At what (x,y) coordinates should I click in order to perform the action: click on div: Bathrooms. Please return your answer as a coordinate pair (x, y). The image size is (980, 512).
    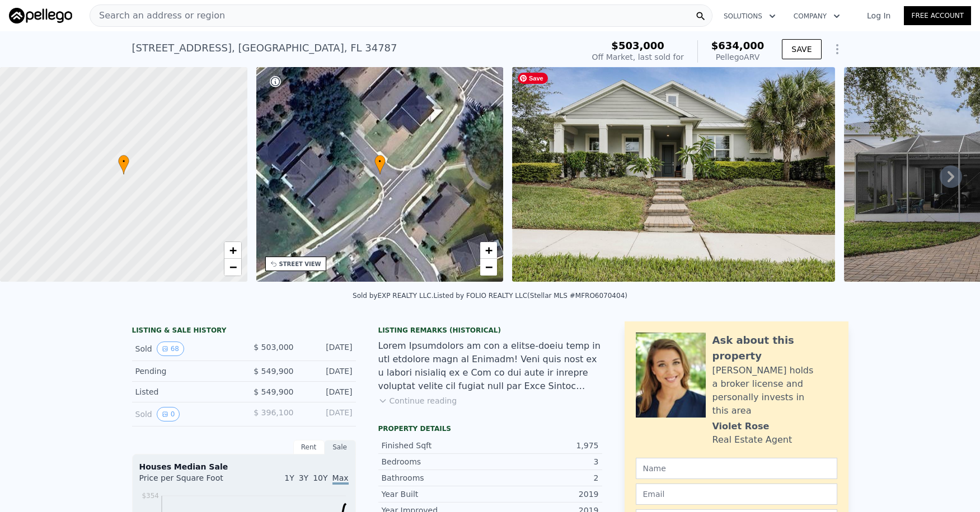
    Looking at the image, I should click on (436, 478).